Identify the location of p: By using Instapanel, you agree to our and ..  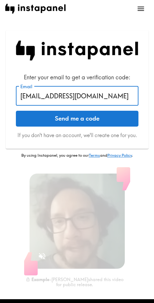
(77, 155).